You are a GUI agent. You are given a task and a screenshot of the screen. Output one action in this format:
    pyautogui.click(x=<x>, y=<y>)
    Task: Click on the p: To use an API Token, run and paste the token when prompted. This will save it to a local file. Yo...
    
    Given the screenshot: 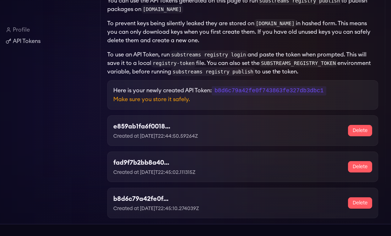 What is the action you would take?
    pyautogui.click(x=243, y=63)
    